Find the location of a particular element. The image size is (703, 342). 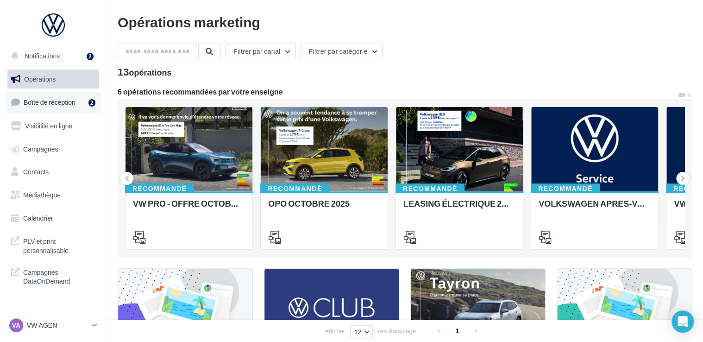

p: VW AGEN is located at coordinates (57, 325).